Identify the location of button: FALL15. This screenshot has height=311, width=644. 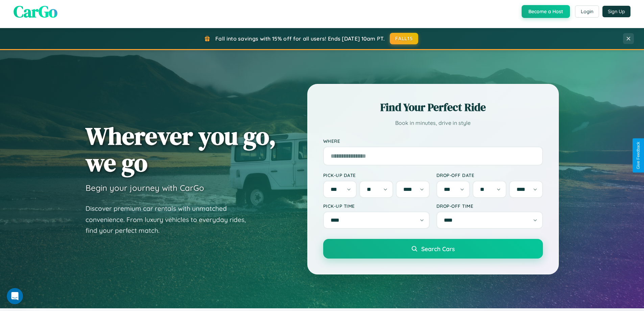
(404, 39).